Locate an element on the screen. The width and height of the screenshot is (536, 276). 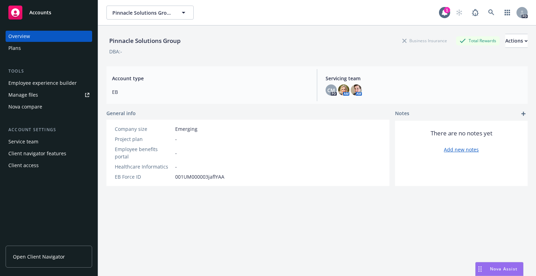
div: Employee experience builder is located at coordinates (43, 83).